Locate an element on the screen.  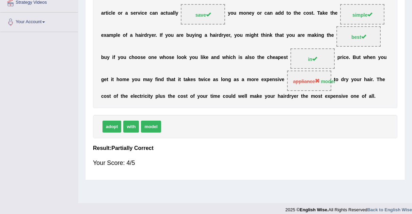
b: x is located at coordinates (105, 35).